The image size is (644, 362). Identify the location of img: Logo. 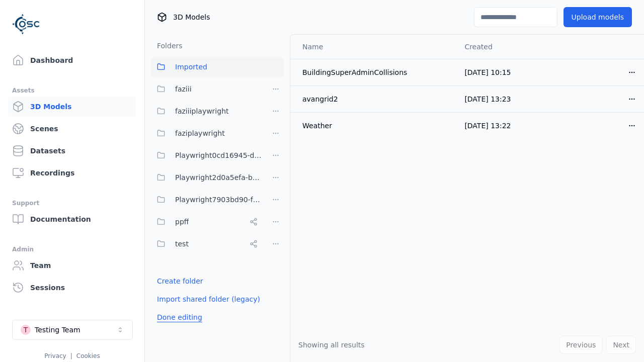
(26, 24).